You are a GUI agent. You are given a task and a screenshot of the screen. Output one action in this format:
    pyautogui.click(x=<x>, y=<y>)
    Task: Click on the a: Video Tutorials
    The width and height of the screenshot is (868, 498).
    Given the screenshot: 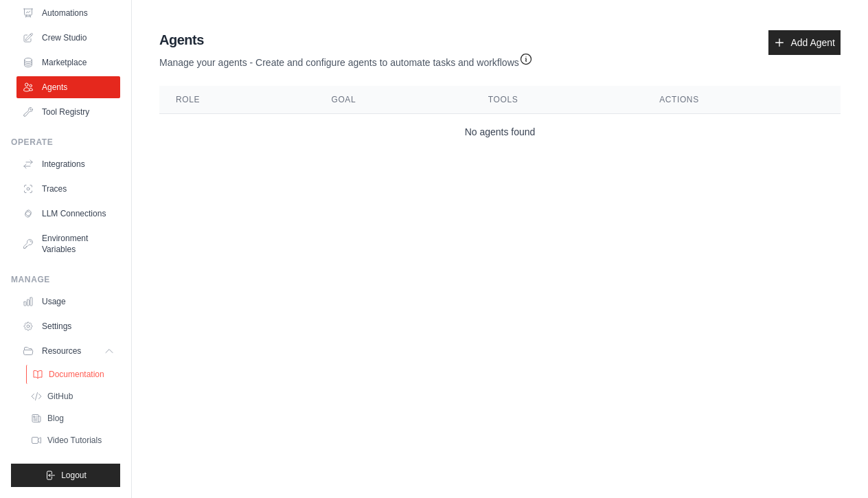 What is the action you would take?
    pyautogui.click(x=72, y=441)
    